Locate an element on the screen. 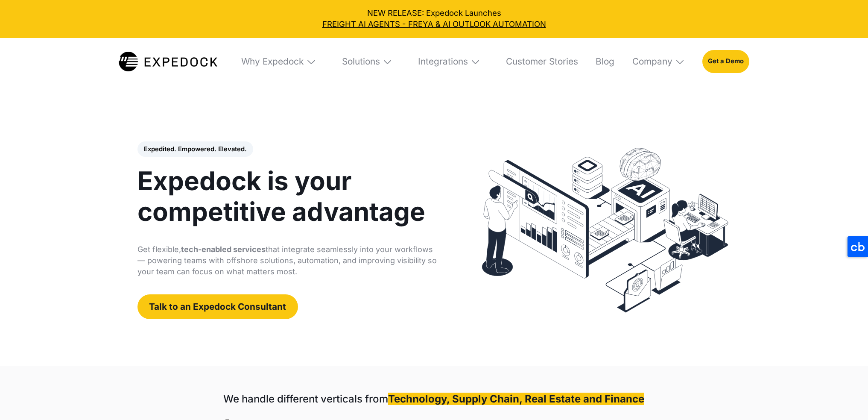  a: FREIGHT AI AGENTS - FREYA & AI OUTLOOK AUTOMATION is located at coordinates (434, 25).